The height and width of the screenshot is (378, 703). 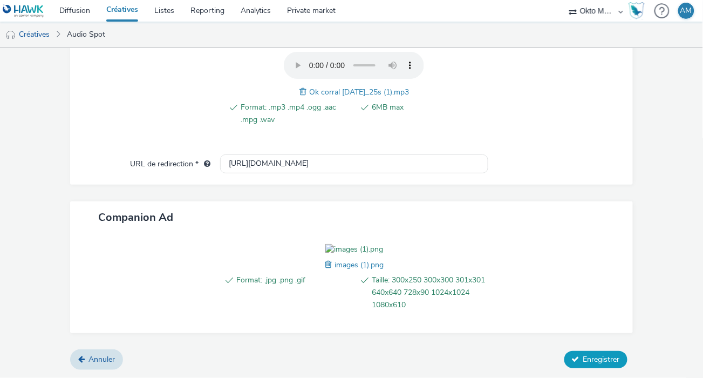 What do you see at coordinates (97, 359) in the screenshot?
I see `a: Annuler` at bounding box center [97, 359].